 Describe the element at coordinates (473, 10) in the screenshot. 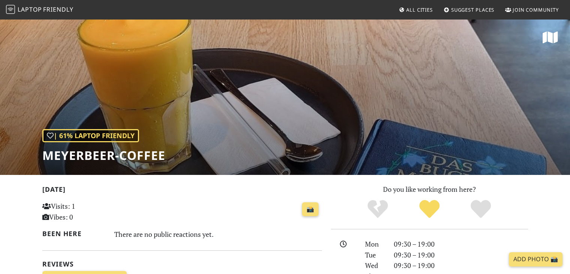

I see `span: Suggest Places` at that location.